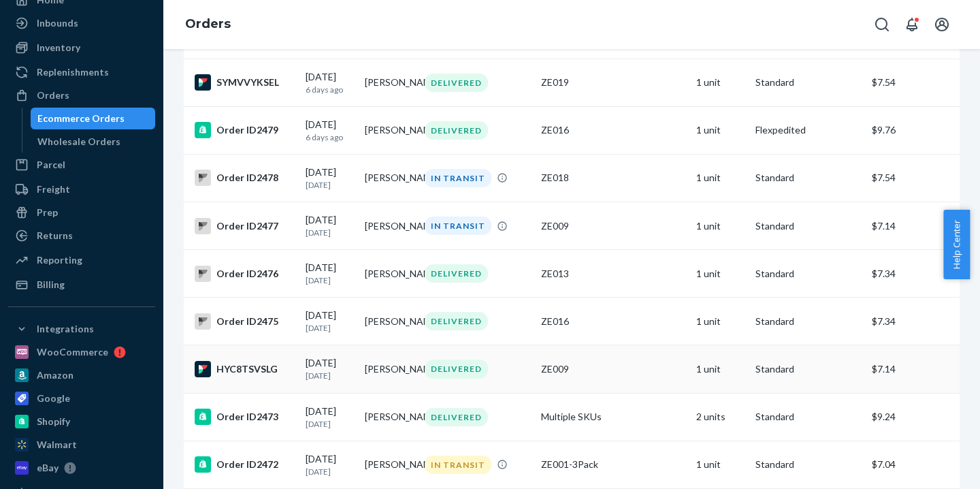 This screenshot has height=489, width=980. What do you see at coordinates (208, 24) in the screenshot?
I see `a: Orders` at bounding box center [208, 24].